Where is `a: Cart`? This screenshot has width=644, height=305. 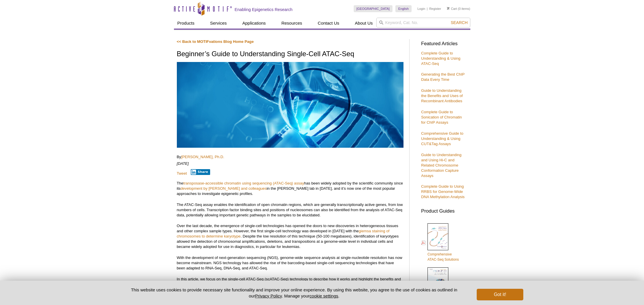
a: Cart is located at coordinates (452, 9).